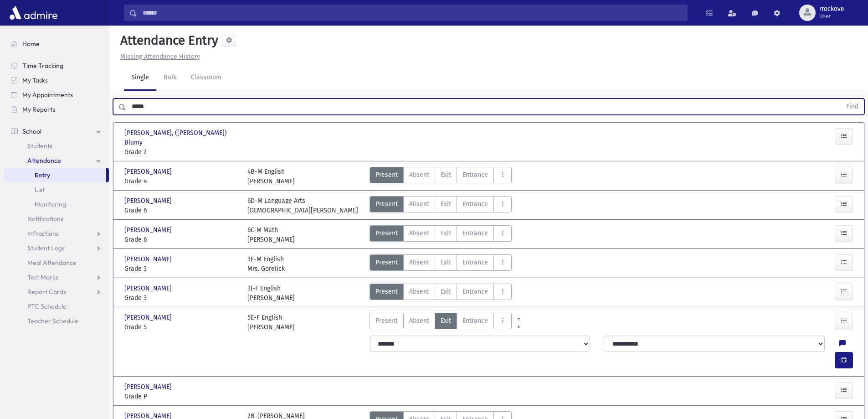  What do you see at coordinates (44, 160) in the screenshot?
I see `span: Attendance` at bounding box center [44, 160].